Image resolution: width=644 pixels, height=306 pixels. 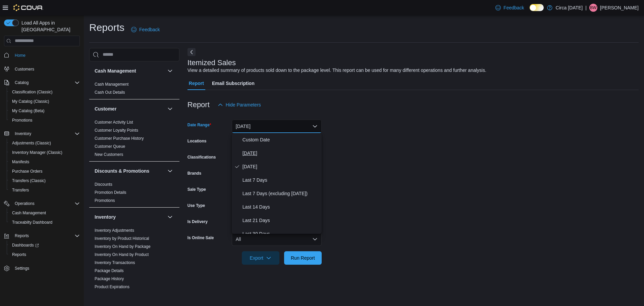 I want to click on span: Inventory Adjustments, so click(x=114, y=231).